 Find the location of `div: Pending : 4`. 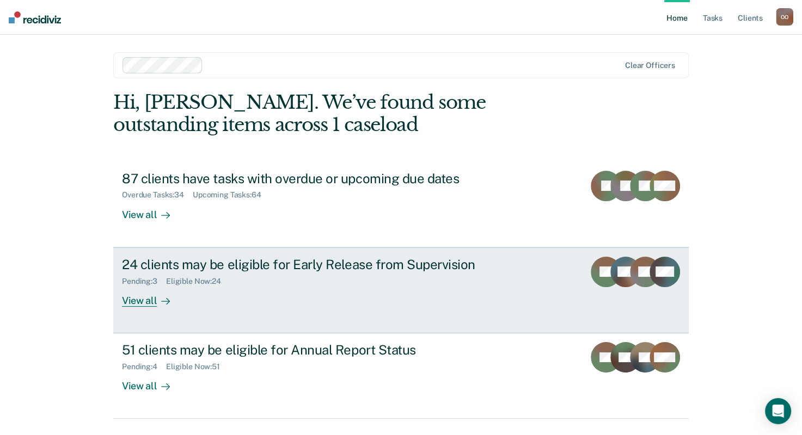

div: Pending : 4 is located at coordinates (144, 367).